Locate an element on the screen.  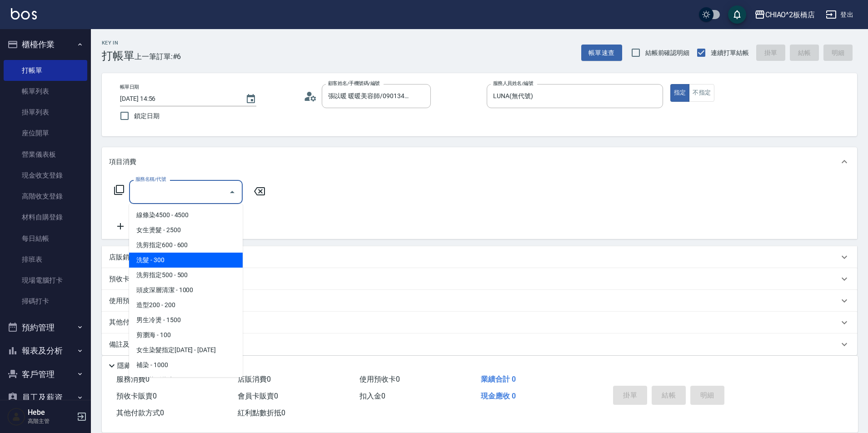
button: 櫃檯作業 is located at coordinates (45, 44).